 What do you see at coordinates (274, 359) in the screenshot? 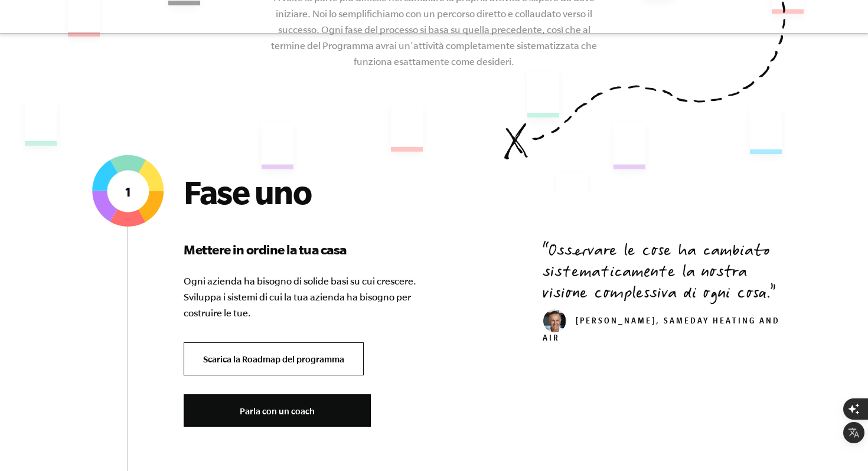
I see `a: Scarica la Roadmap del programma` at bounding box center [274, 359].